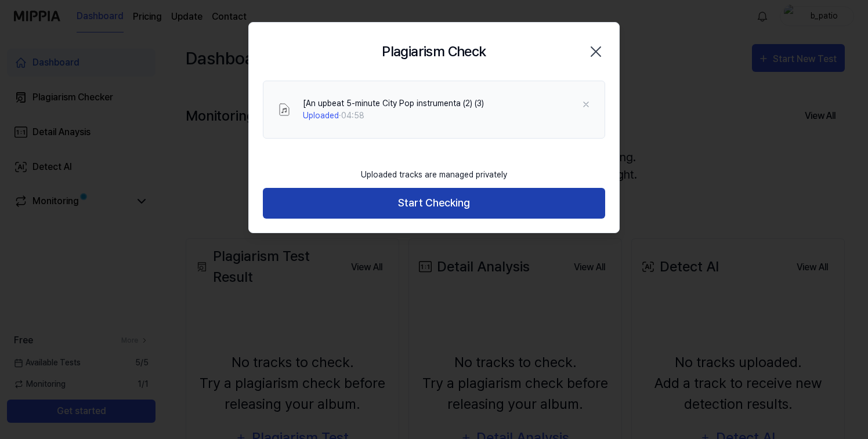 The width and height of the screenshot is (868, 439). What do you see at coordinates (284, 109) in the screenshot?
I see `img: File Select` at bounding box center [284, 109].